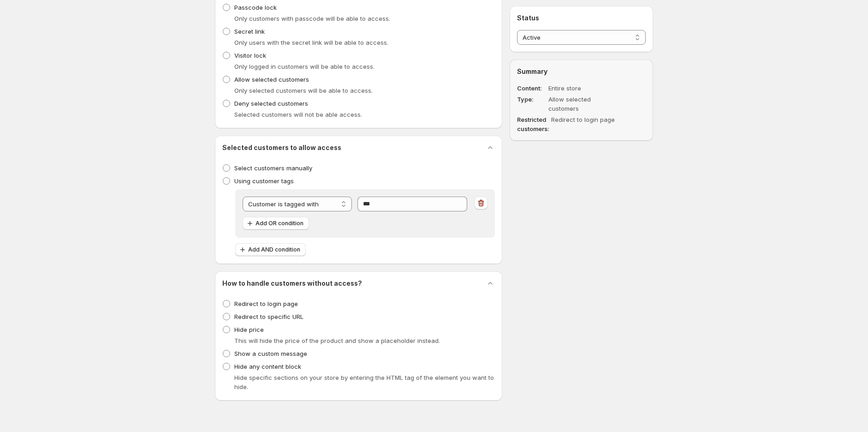 The height and width of the screenshot is (432, 868). Describe the element at coordinates (250, 56) in the screenshot. I see `span: Visitor lock` at that location.